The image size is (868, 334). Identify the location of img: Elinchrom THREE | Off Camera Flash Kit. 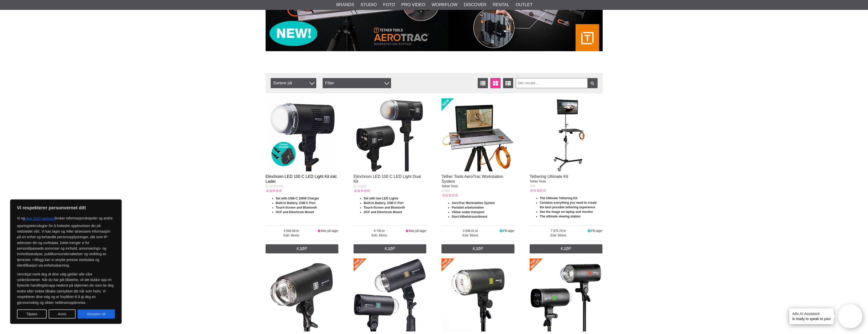
(478, 295).